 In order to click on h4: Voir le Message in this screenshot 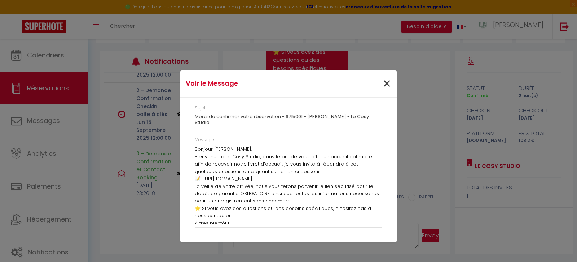, I will do `click(253, 83)`.